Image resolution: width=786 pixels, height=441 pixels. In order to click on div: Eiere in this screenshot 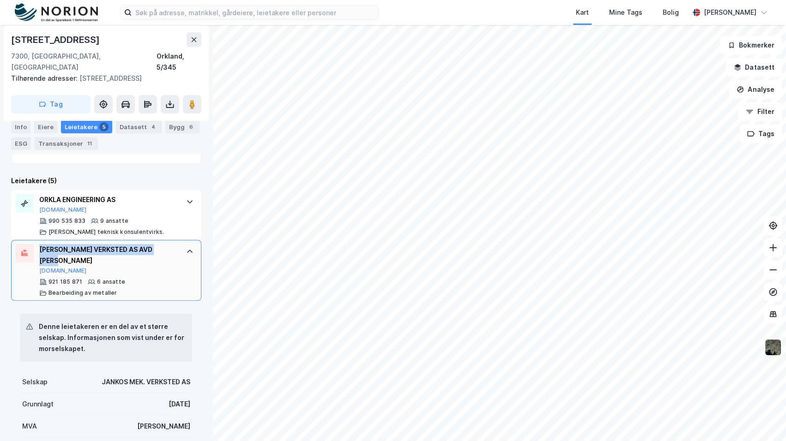, I will do `click(46, 127)`.